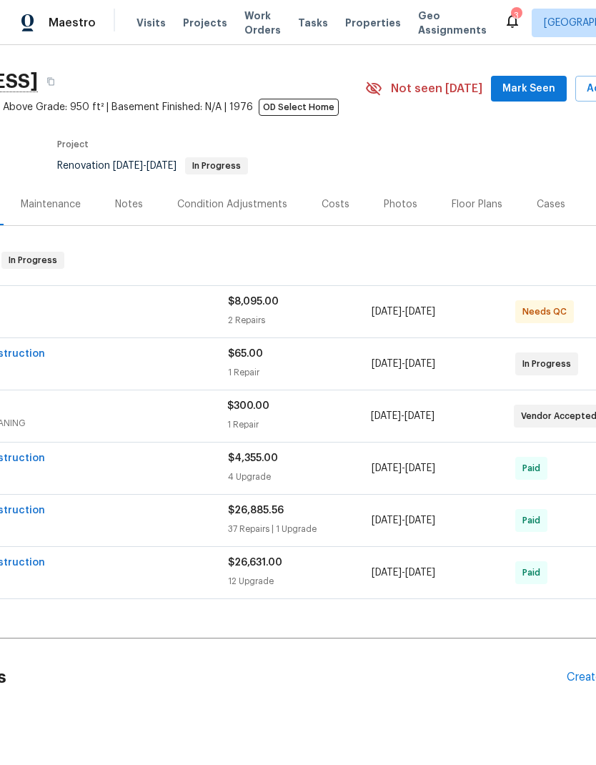  Describe the element at coordinates (245, 354) in the screenshot. I see `span: $65.00` at that location.